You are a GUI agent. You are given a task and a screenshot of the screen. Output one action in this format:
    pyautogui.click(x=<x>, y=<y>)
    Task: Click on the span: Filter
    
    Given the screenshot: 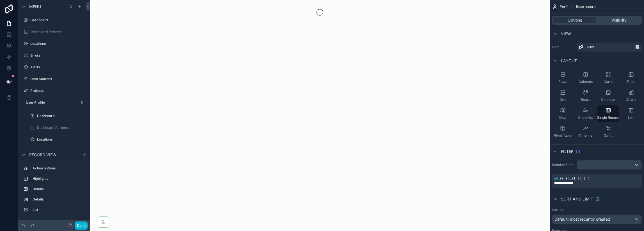 What is the action you would take?
    pyautogui.click(x=567, y=152)
    